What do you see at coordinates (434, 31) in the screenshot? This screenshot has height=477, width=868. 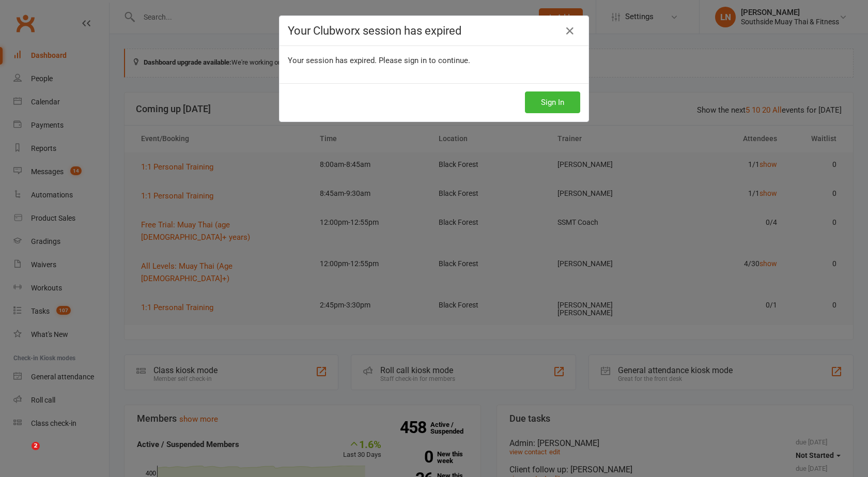 I see `h4: Your Clubworx session has expired` at bounding box center [434, 31].